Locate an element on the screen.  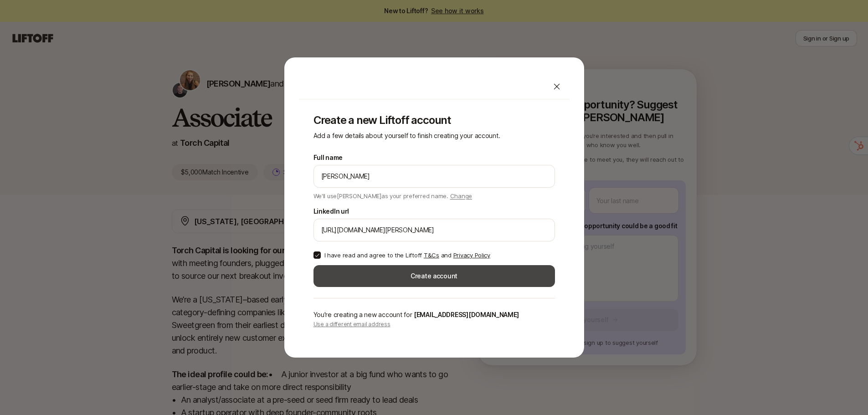
p: Use a different email address is located at coordinates (434, 324).